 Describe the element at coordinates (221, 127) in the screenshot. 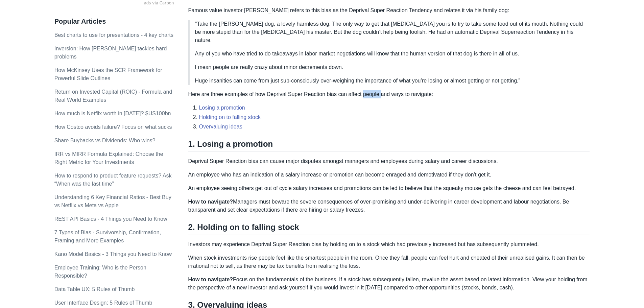

I see `a: Overvaluing ideas` at that location.